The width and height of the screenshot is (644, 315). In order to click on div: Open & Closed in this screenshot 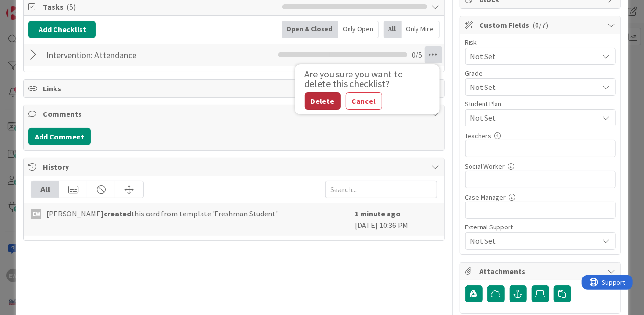, I will do `click(310, 30)`.